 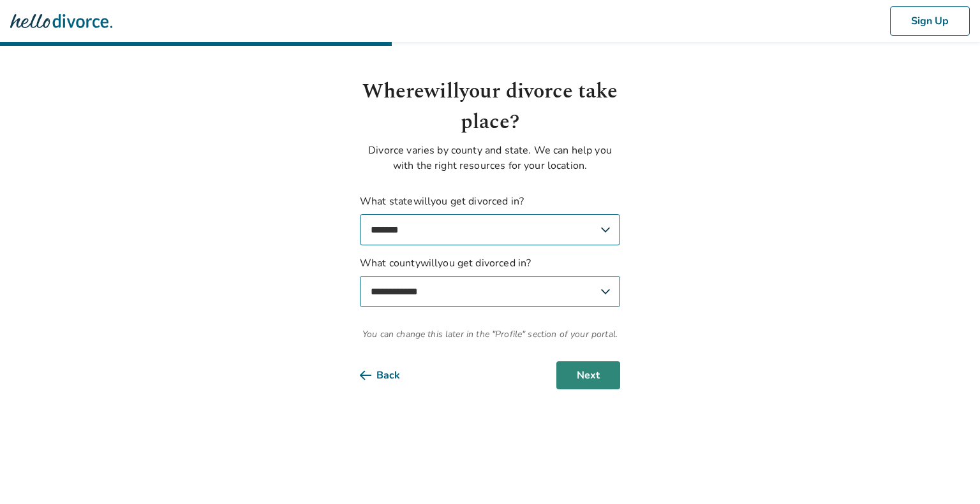 I want to click on select: What statewillyou get divorced in?, so click(x=490, y=230).